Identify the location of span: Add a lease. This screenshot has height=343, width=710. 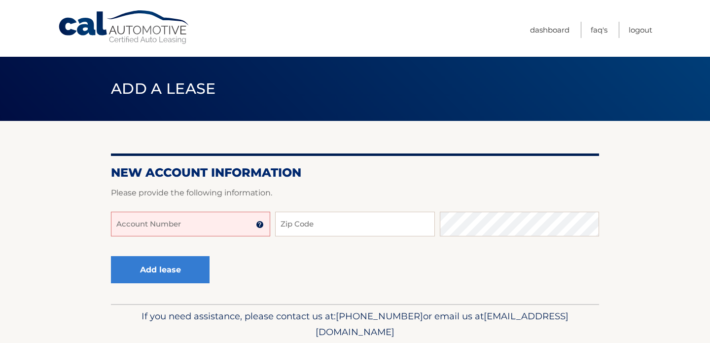
(163, 88).